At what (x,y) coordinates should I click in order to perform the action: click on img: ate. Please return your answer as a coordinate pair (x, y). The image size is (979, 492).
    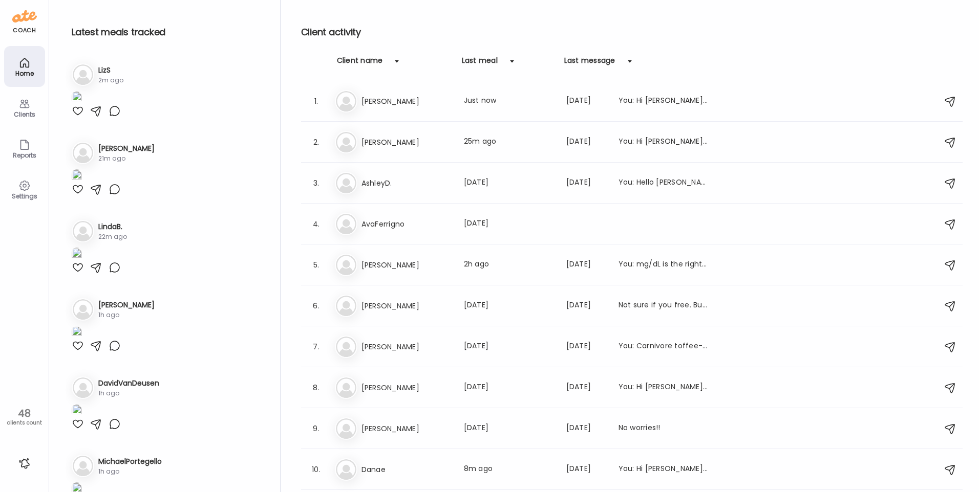
    Looking at the image, I should click on (25, 16).